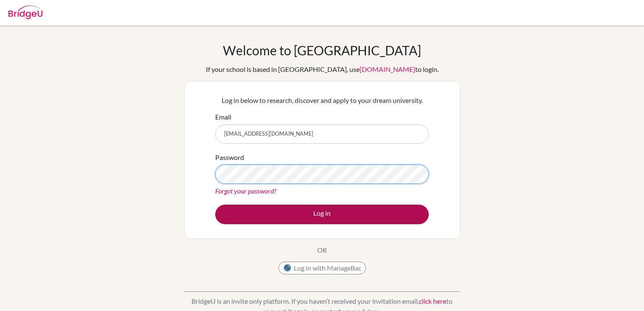 This screenshot has width=644, height=311. Describe the element at coordinates (246, 190) in the screenshot. I see `a: Forgot your password?` at that location.